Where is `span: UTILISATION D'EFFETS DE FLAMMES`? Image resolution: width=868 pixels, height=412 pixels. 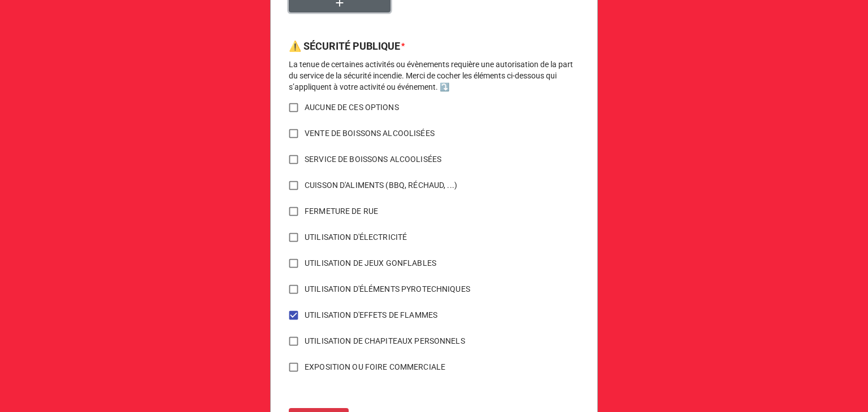 span: UTILISATION D'EFFETS DE FLAMMES is located at coordinates (371, 315).